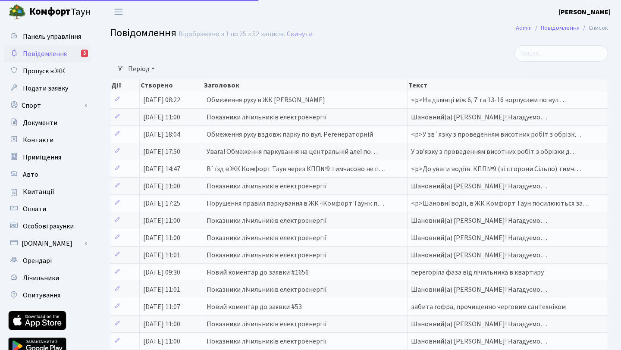 The image size is (621, 350). I want to click on span: Новий коментар до заявки #53, so click(254, 307).